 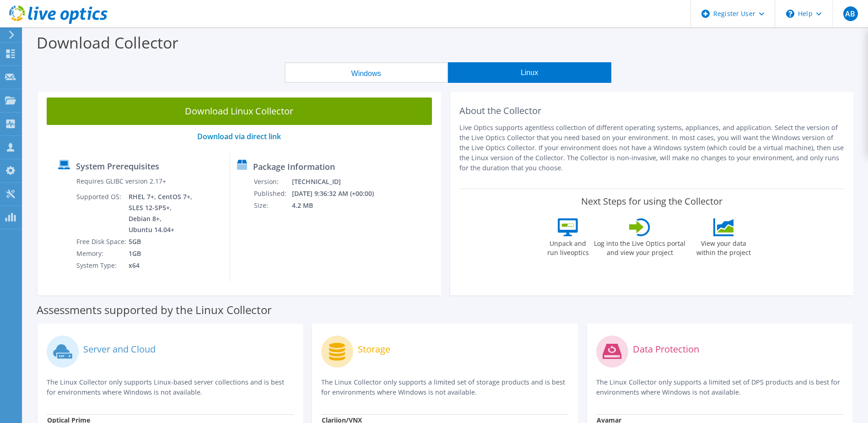 What do you see at coordinates (161, 242) in the screenshot?
I see `td: 5GB` at bounding box center [161, 242].